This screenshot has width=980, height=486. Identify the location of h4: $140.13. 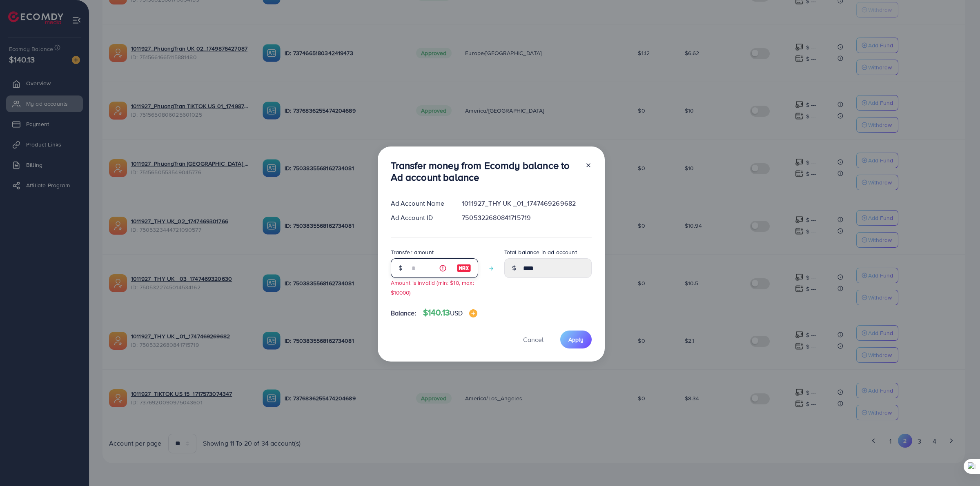
(450, 313).